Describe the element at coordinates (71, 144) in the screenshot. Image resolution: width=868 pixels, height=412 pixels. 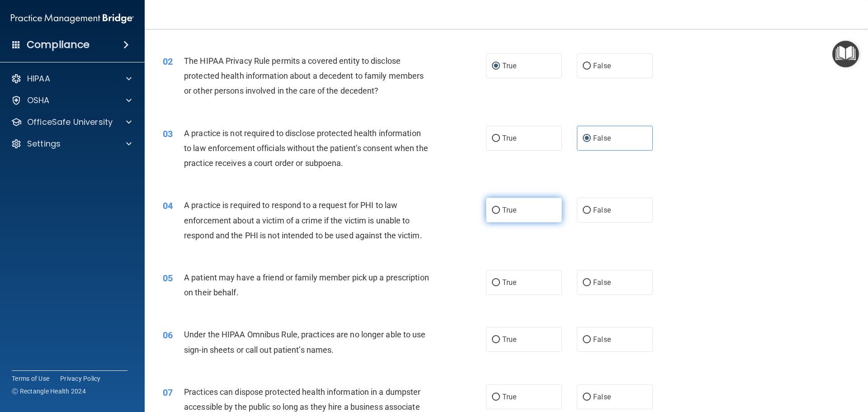
I see `a: Settings` at that location.